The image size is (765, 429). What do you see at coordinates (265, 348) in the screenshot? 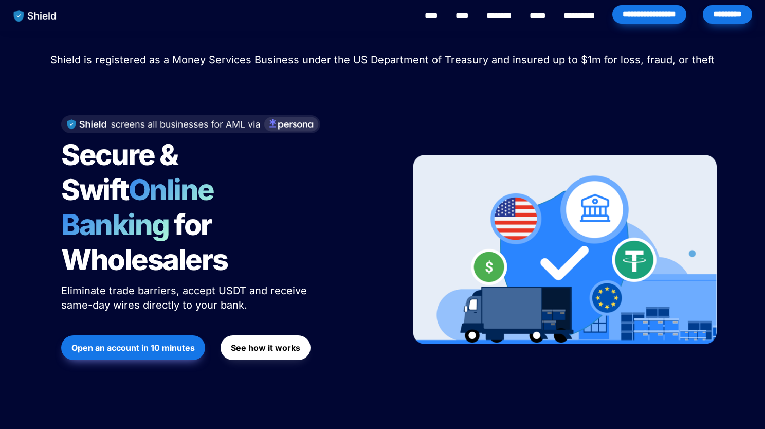
I see `strong: See how it works` at bounding box center [265, 348].